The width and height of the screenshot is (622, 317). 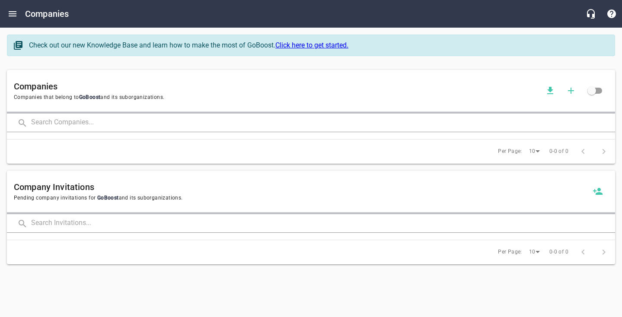 I want to click on button: Add a new company, so click(x=571, y=91).